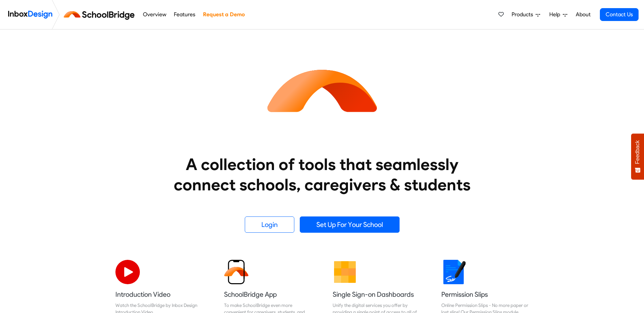 The image size is (644, 313). What do you see at coordinates (185, 14) in the screenshot?
I see `a: Features` at bounding box center [185, 14].